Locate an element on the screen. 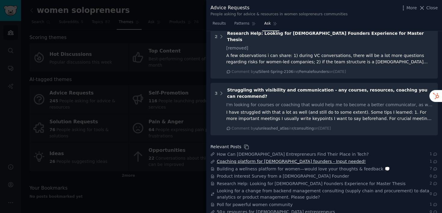 The height and width of the screenshot is (213, 442). a: Building a wellness platform for women—would love your thoughts & feedback 💭 is located at coordinates (303, 169).